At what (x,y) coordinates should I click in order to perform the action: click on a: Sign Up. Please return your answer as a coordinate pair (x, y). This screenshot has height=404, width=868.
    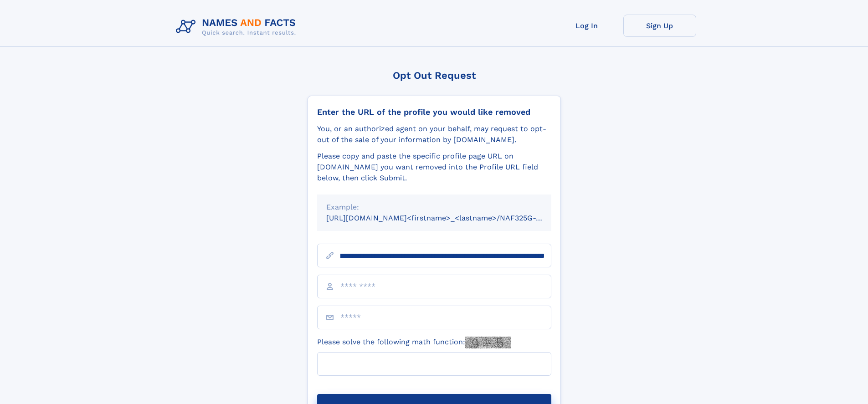
    Looking at the image, I should click on (660, 25).